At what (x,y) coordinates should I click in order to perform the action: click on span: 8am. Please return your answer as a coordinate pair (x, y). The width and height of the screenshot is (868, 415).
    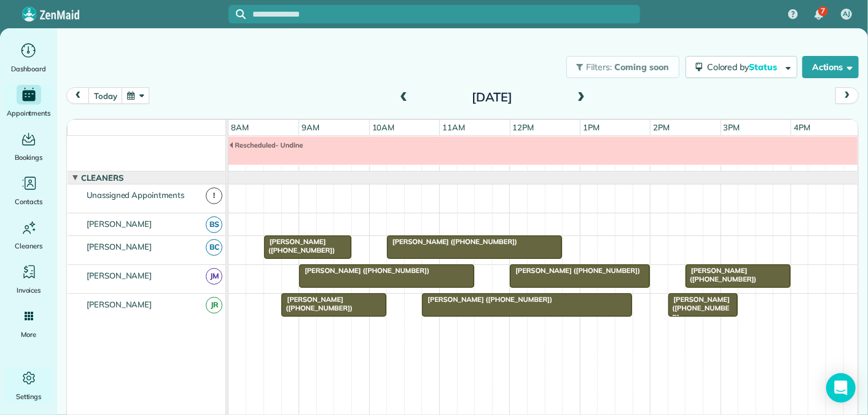
    Looking at the image, I should click on (240, 127).